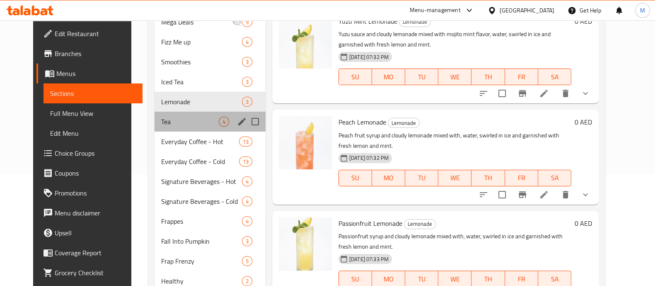 This screenshot has width=655, height=286. I want to click on div: Mega Deals9, so click(210, 22).